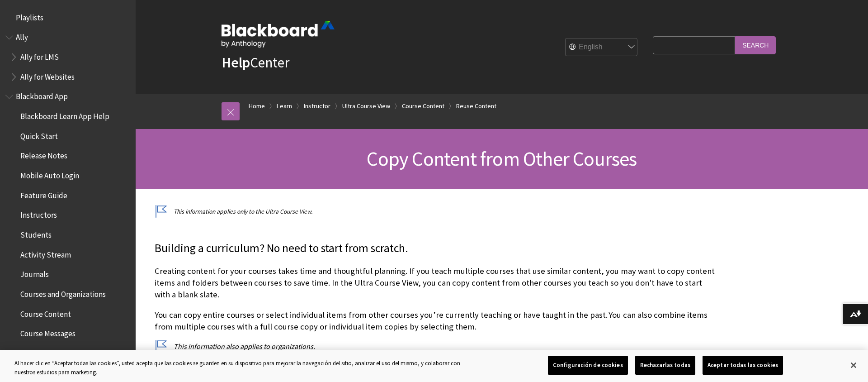 This screenshot has width=868, height=382. Describe the element at coordinates (68, 18) in the screenshot. I see `nav: Book outline for Playlists` at that location.